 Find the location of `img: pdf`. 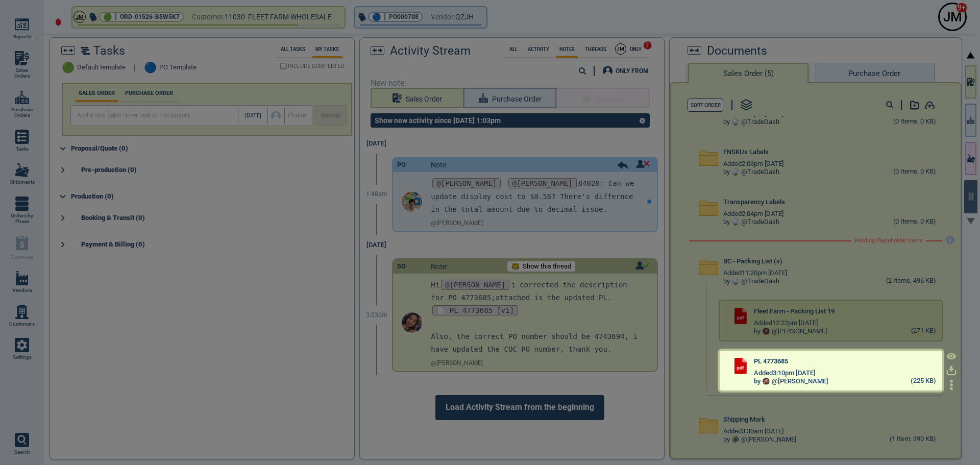

img: pdf is located at coordinates (741, 366).